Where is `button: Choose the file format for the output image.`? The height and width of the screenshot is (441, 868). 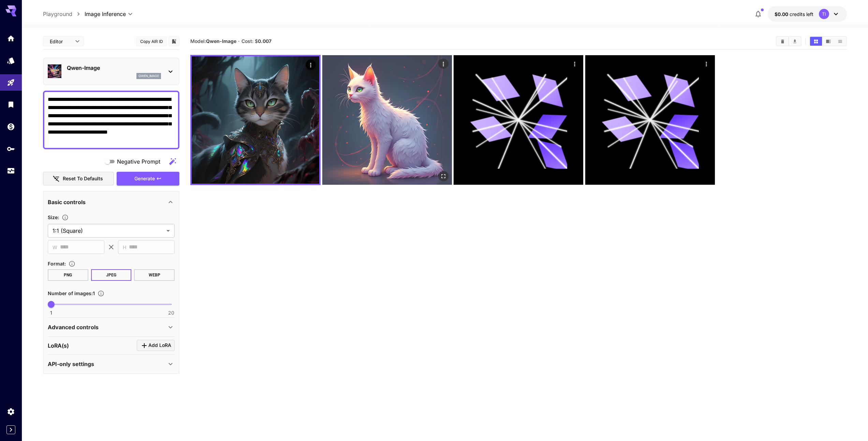
button: Choose the file format for the output image. is located at coordinates (72, 264).